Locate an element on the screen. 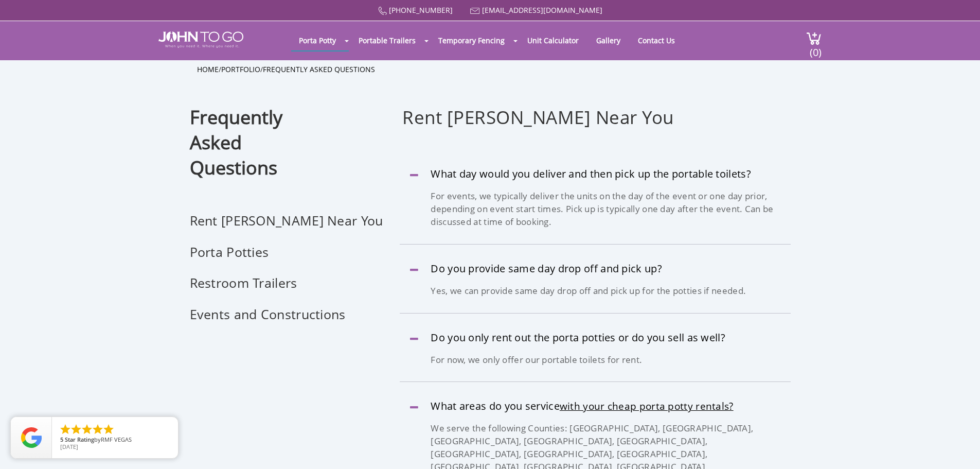 The height and width of the screenshot is (469, 980). img: Call is located at coordinates (382, 11).